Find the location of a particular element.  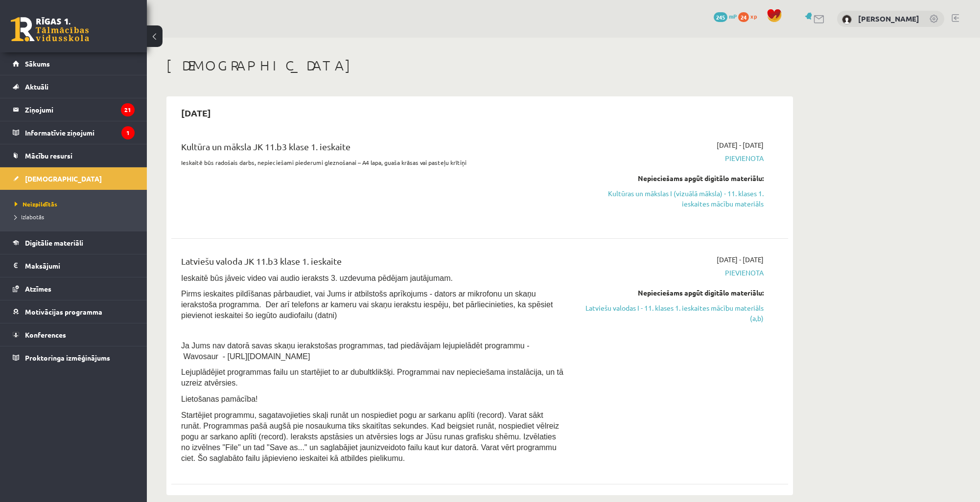

a: Informatīvie ziņojumi1 is located at coordinates (73, 133).